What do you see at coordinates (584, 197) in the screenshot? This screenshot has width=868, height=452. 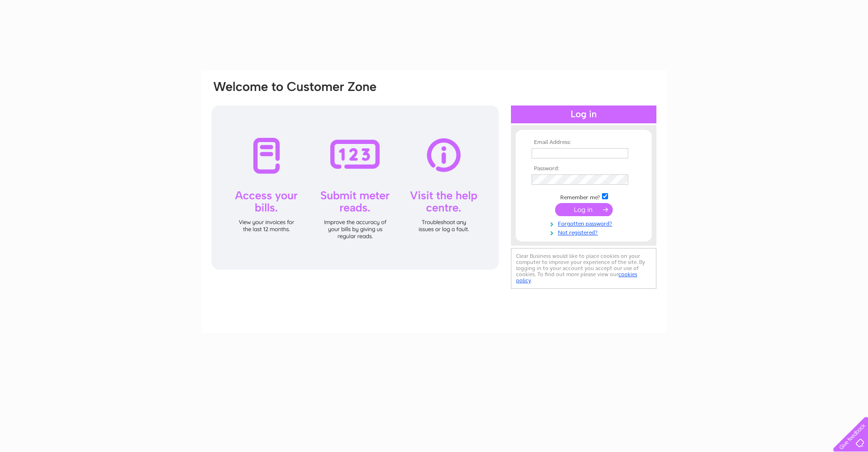 I see `td: Remember me?` at bounding box center [584, 197].